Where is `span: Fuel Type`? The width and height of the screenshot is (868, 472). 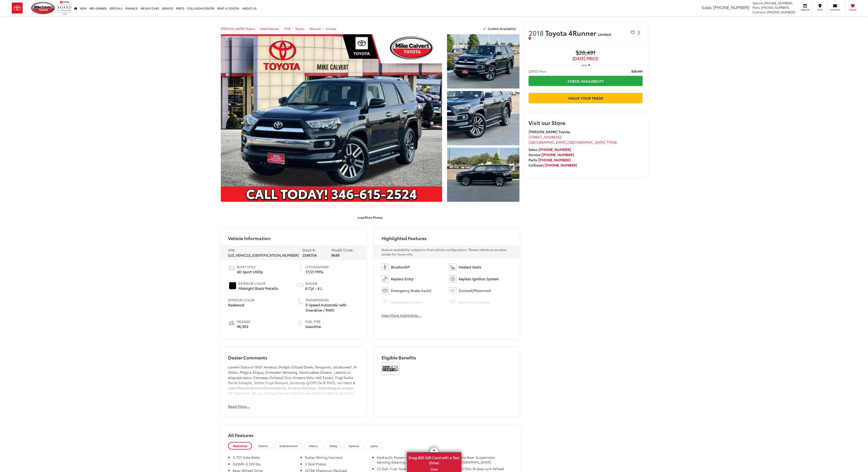 span: Fuel Type is located at coordinates (313, 322).